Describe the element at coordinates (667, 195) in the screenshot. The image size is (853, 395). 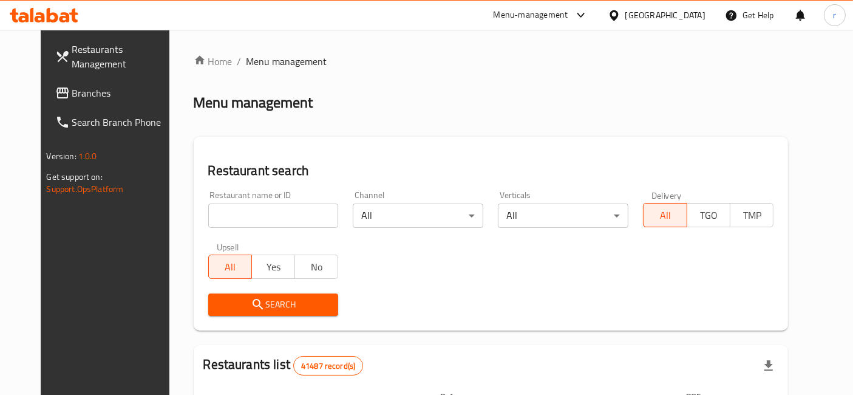
I see `label: Delivery` at that location.